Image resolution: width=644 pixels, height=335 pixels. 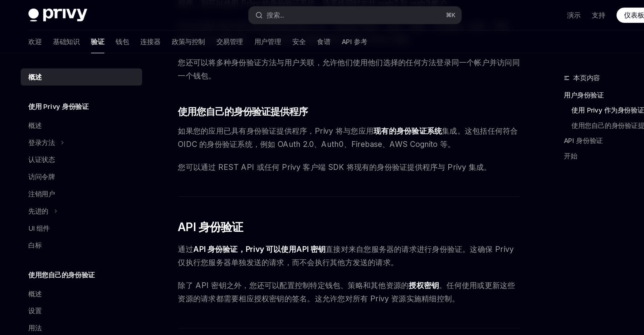 What do you see at coordinates (86, 146) in the screenshot?
I see `font: 注销用户` at bounding box center [86, 146].